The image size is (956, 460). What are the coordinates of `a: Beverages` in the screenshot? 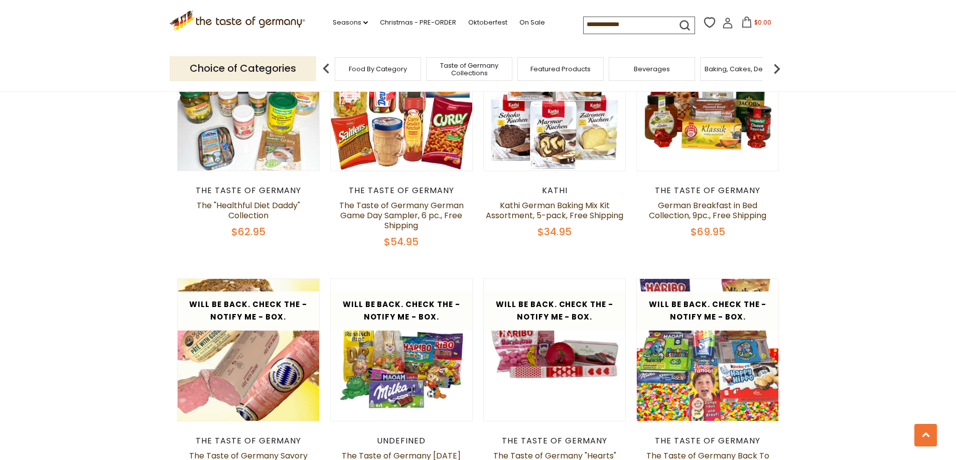 It's located at (652, 69).